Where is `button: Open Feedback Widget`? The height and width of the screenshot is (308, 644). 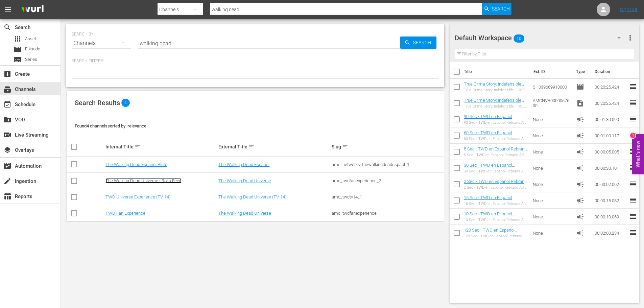
button: Open Feedback Widget is located at coordinates (637, 154).